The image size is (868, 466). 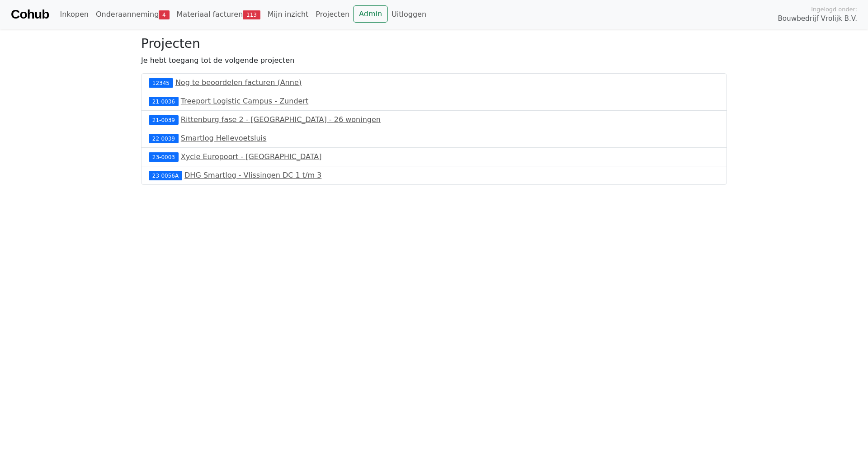 I want to click on span: Bouwbedrijf Vrolijk B.V., so click(x=817, y=18).